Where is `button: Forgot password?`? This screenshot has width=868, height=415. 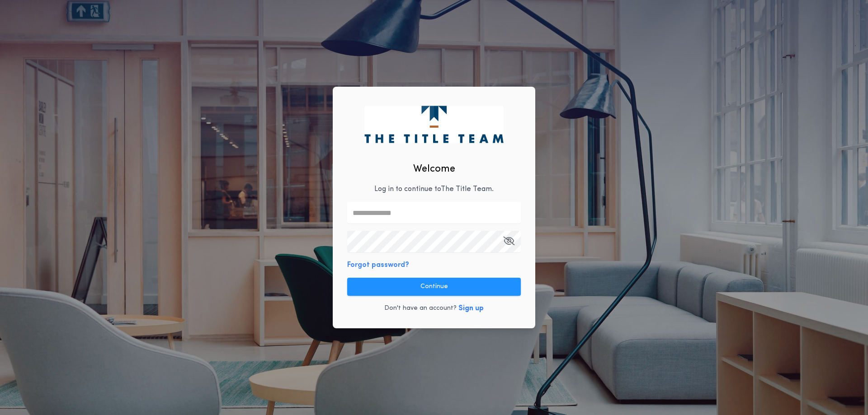
button: Forgot password? is located at coordinates (378, 266).